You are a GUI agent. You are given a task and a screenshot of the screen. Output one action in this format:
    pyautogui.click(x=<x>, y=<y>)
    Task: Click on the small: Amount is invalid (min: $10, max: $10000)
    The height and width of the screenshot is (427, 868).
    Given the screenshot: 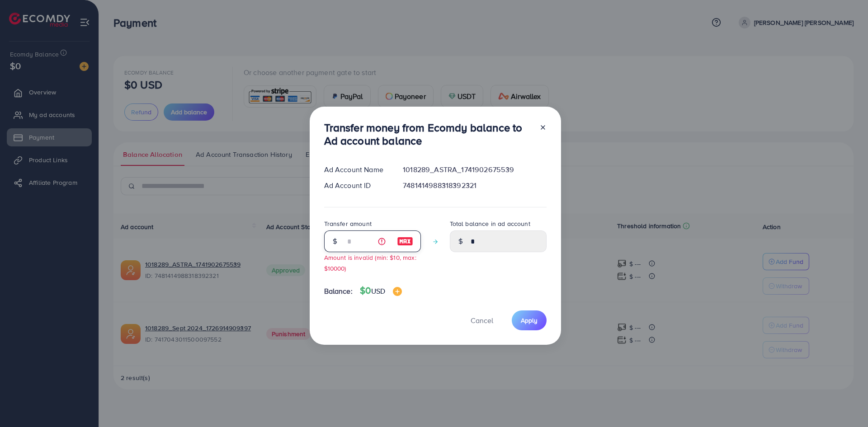 What is the action you would take?
    pyautogui.click(x=370, y=262)
    